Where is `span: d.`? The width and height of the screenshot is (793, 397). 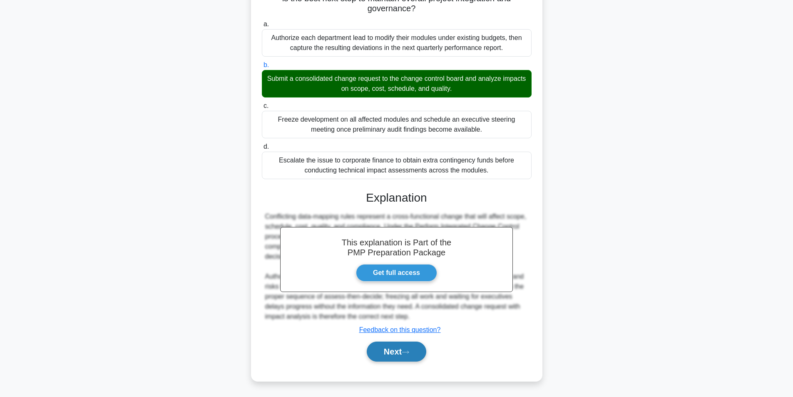
span: d. is located at coordinates (266, 146).